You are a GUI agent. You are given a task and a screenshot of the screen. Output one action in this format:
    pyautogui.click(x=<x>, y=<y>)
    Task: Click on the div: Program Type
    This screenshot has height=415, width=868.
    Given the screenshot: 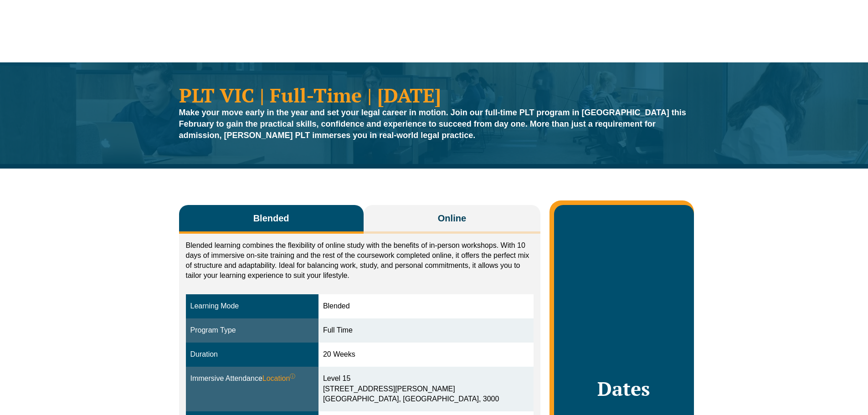 What is the action you would take?
    pyautogui.click(x=252, y=330)
    